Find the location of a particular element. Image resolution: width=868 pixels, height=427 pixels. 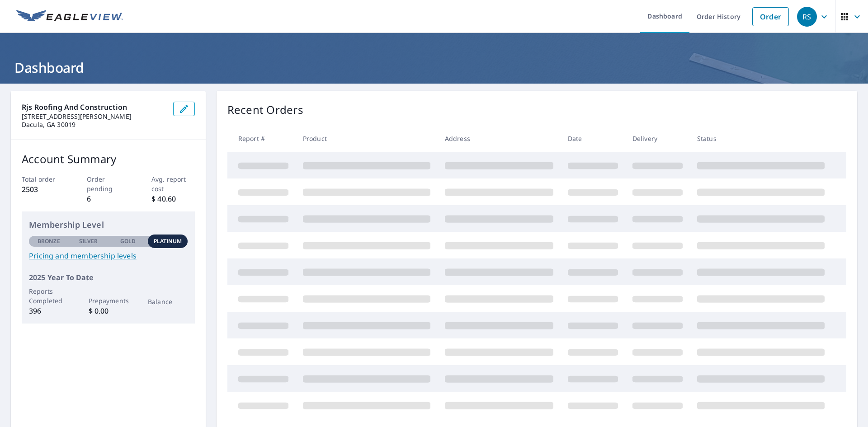

a: Pricing and membership levels is located at coordinates (108, 256).